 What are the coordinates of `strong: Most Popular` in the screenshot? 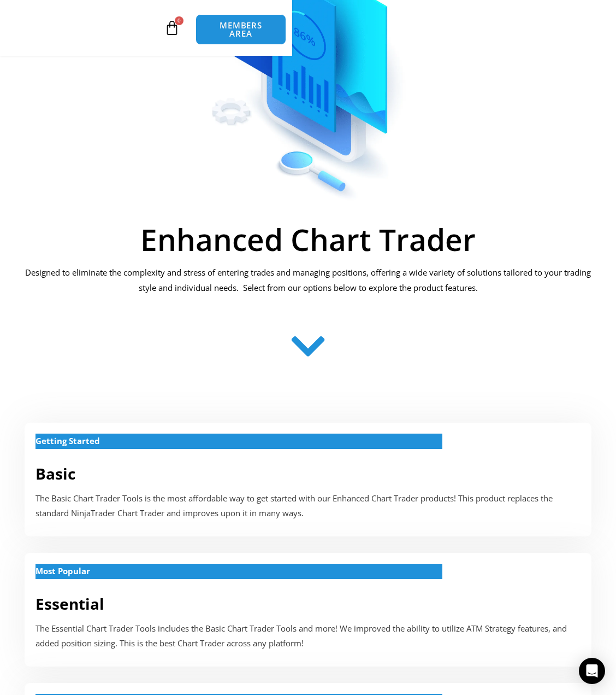 It's located at (63, 571).